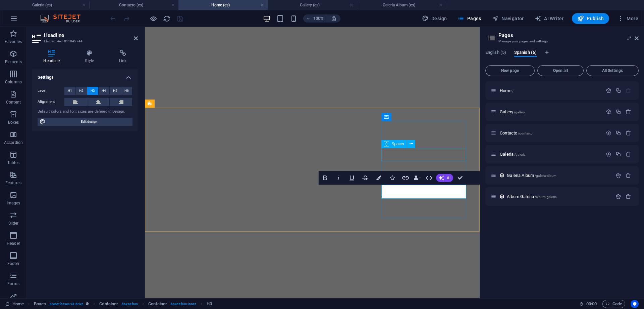 This screenshot has height=309, width=644. I want to click on span: Album Galeria, so click(532, 196).